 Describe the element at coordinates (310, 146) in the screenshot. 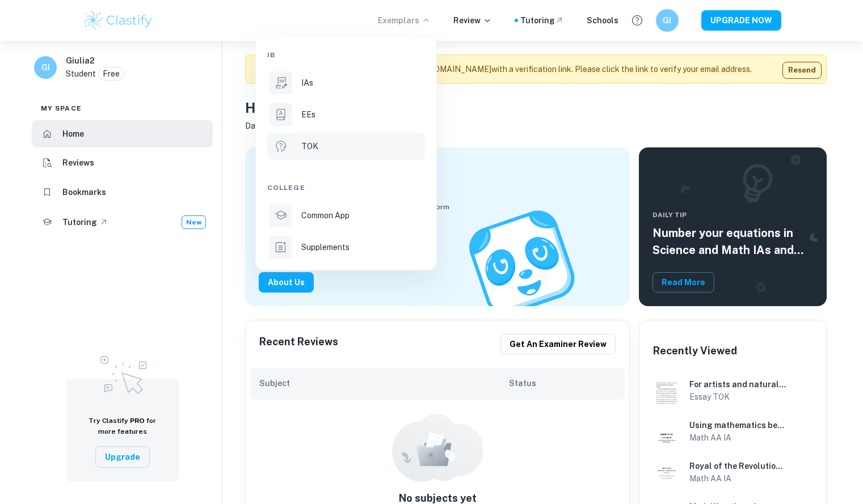

I see `p: TOK` at that location.